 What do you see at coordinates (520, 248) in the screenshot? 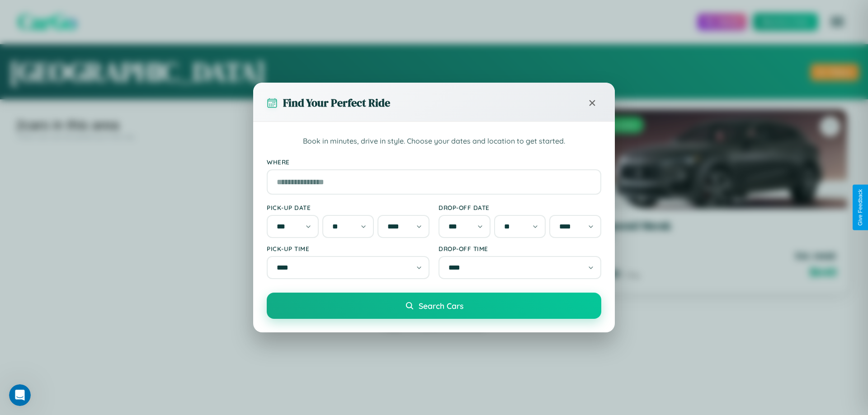
I see `label: Drop-off Time` at bounding box center [520, 248].